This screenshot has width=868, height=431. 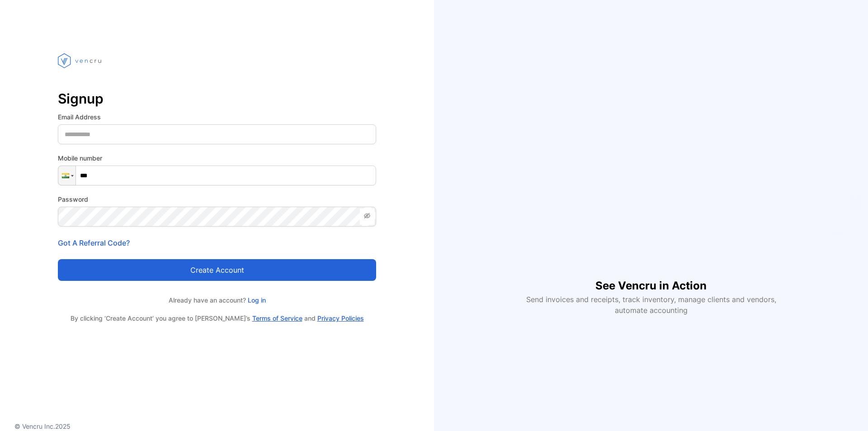 I want to click on label: Email Address, so click(x=217, y=117).